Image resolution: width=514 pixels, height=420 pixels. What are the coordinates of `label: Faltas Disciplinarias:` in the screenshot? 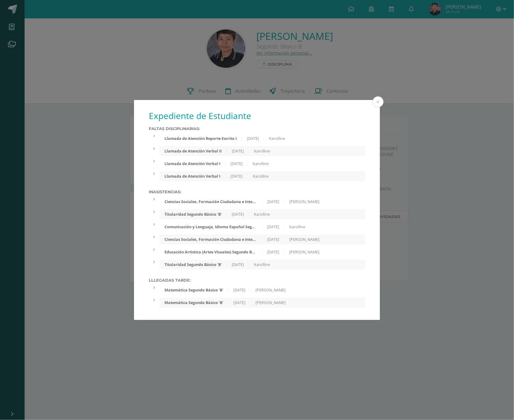 It's located at (257, 129).